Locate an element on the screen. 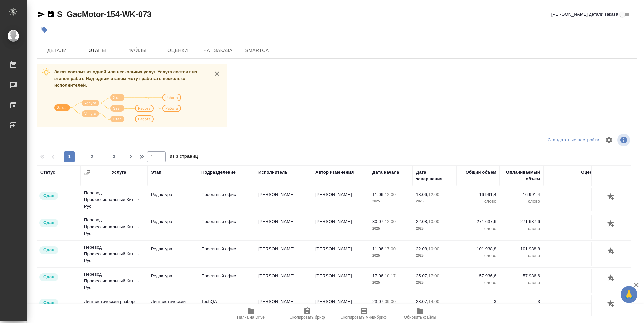 The height and width of the screenshot is (323, 644). div: Исполнитель is located at coordinates (273, 173).